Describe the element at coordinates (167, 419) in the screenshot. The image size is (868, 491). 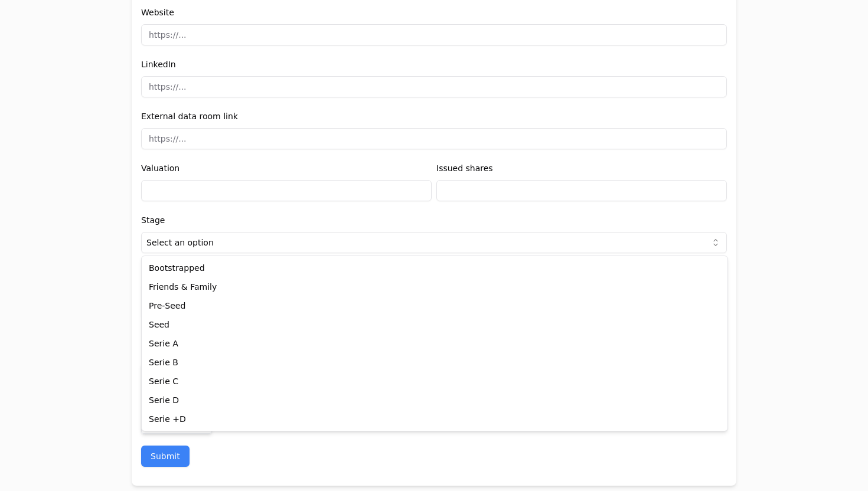
I see `span: Serie +D` at that location.